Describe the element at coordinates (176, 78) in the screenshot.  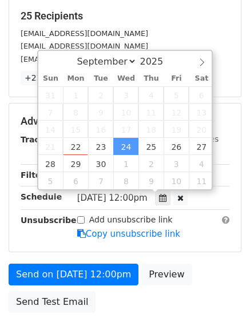
I see `span: Fri` at that location.